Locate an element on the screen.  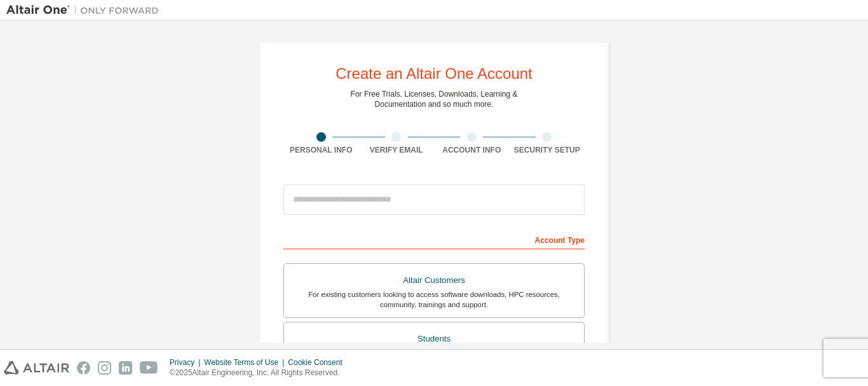
div: Personal Info is located at coordinates (321, 150).